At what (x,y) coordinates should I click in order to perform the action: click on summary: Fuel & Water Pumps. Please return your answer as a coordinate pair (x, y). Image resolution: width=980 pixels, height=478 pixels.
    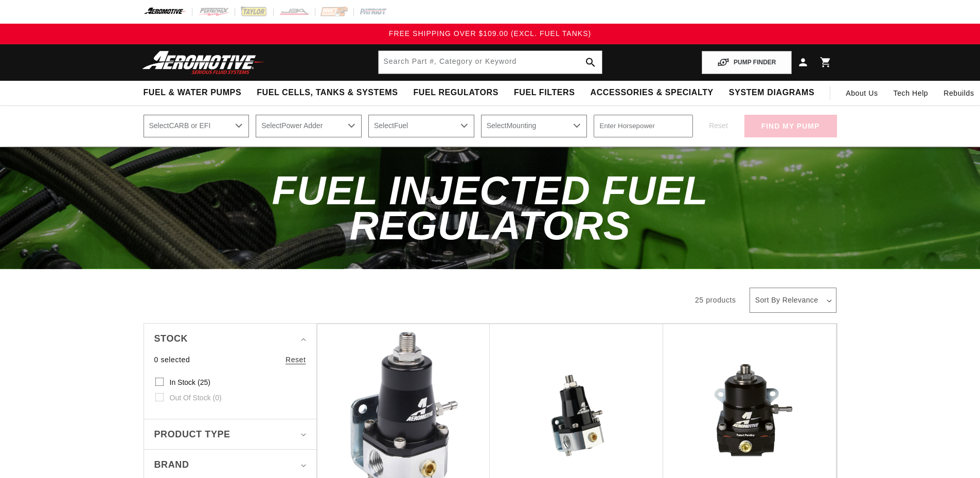
    Looking at the image, I should click on (193, 92).